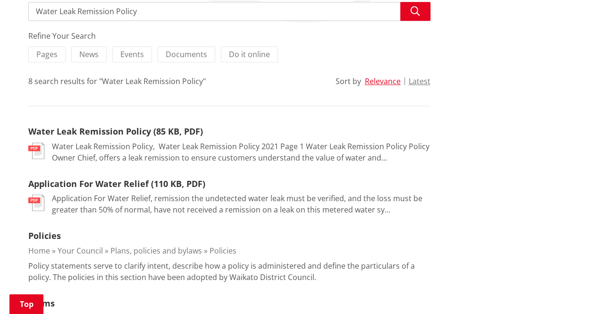  I want to click on span: Do it online, so click(249, 54).